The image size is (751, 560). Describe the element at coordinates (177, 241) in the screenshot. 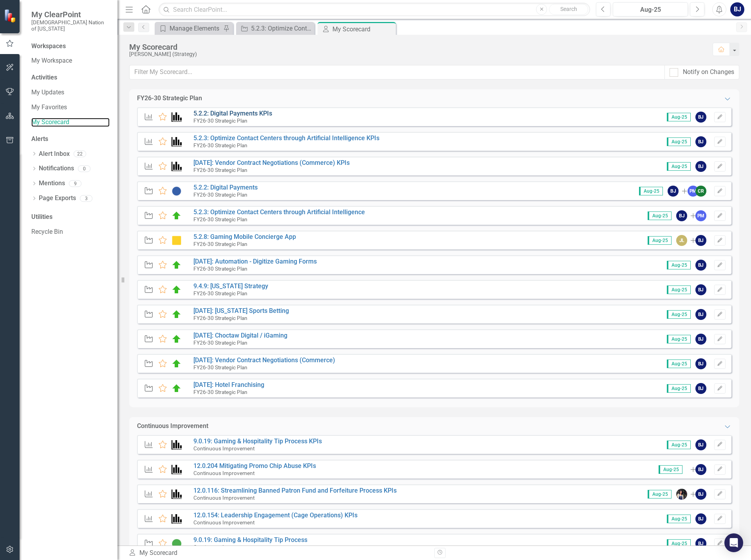

I see `img: Caution` at that location.